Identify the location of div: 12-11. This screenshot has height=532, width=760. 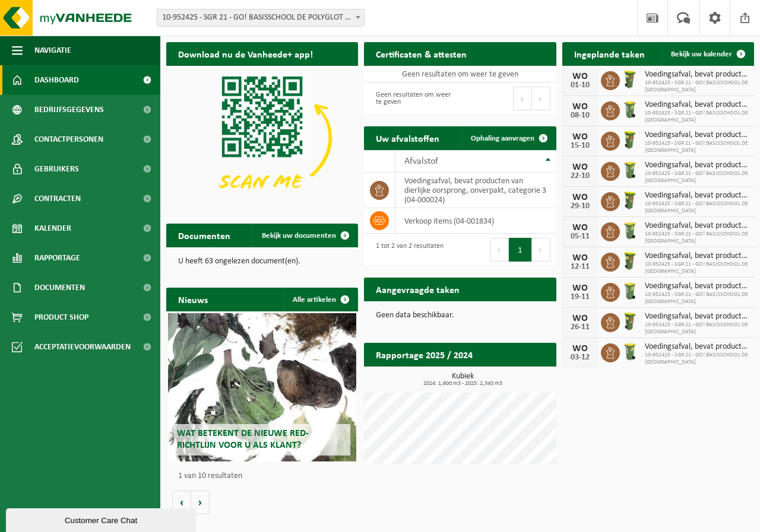
(580, 267).